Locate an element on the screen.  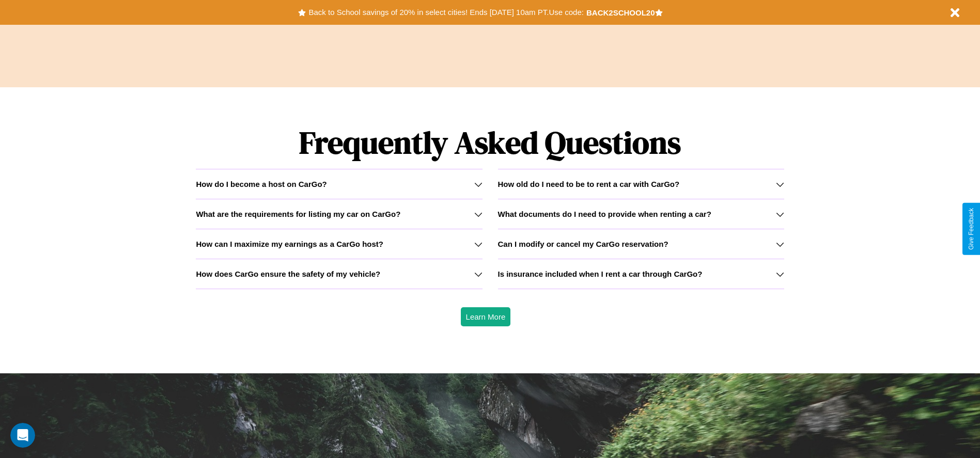
h3: How does CarGo ensure the safety of my vehicle? is located at coordinates (288, 273).